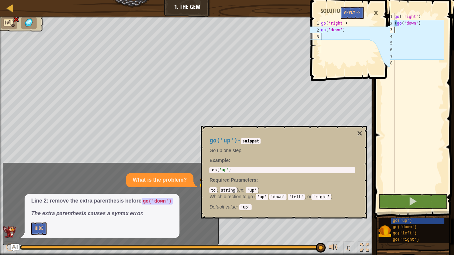 This screenshot has height=255, width=454. I want to click on code: 'right', so click(321, 197).